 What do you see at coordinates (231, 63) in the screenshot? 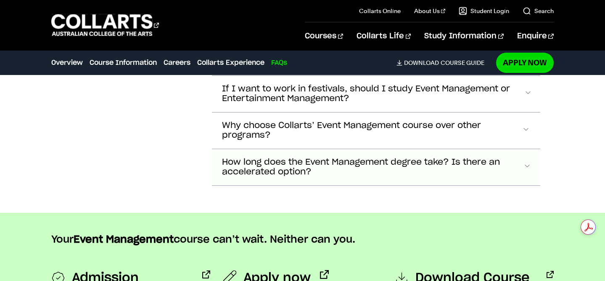
I see `a: Collarts Experience` at bounding box center [231, 63].